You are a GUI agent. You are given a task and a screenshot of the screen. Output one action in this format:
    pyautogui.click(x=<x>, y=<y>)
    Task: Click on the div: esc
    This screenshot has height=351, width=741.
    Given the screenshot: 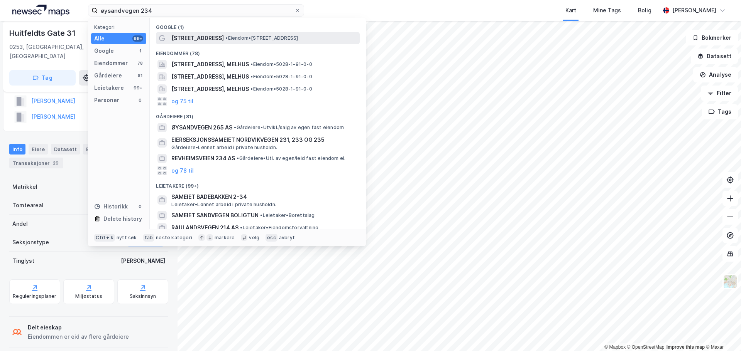 What is the action you would take?
    pyautogui.click(x=271, y=238)
    